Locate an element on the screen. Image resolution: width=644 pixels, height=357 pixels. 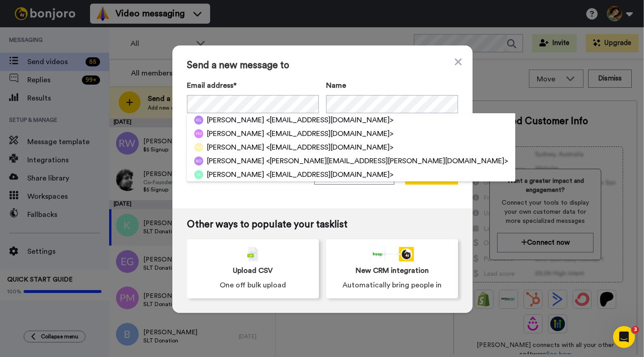
span: Upload CSV is located at coordinates (253, 270).